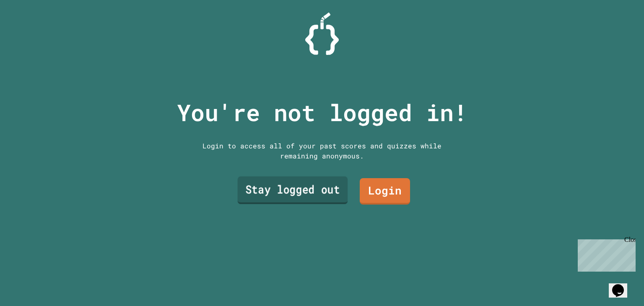  What do you see at coordinates (322, 112) in the screenshot?
I see `p: You're not logged in!` at bounding box center [322, 112].